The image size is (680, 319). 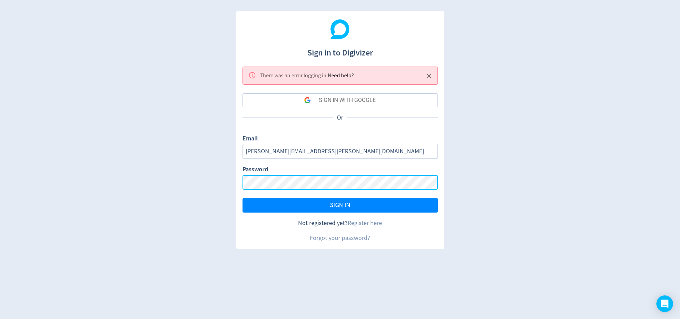 What do you see at coordinates (340, 205) in the screenshot?
I see `span: SIGN IN` at bounding box center [340, 205].